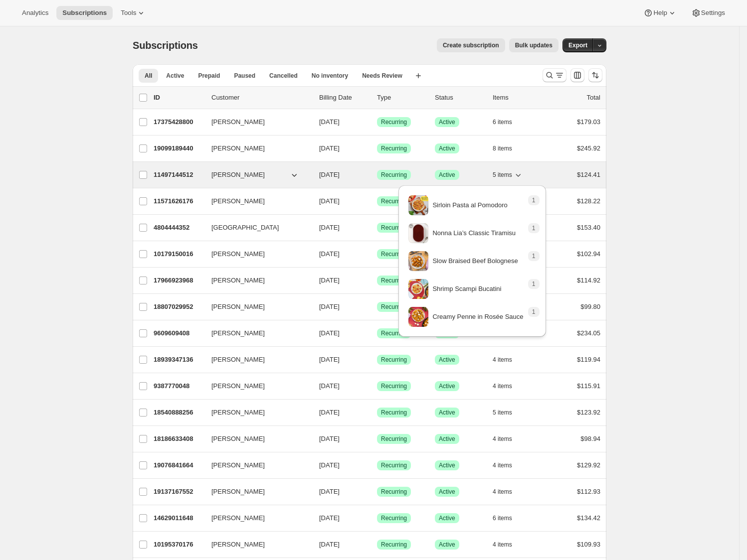 The image size is (747, 560). I want to click on p: 19076841664, so click(178, 466).